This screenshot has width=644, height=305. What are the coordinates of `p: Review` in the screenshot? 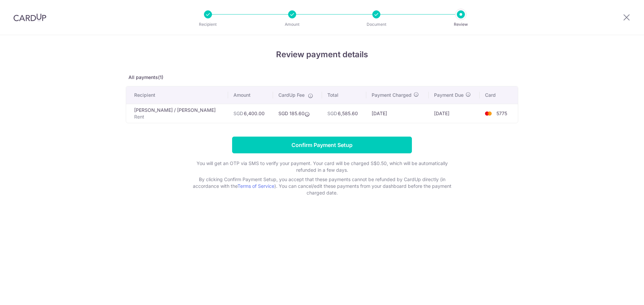 It's located at (461, 25).